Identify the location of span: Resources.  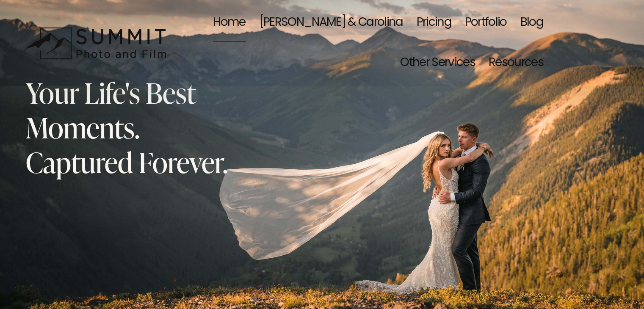
(516, 63).